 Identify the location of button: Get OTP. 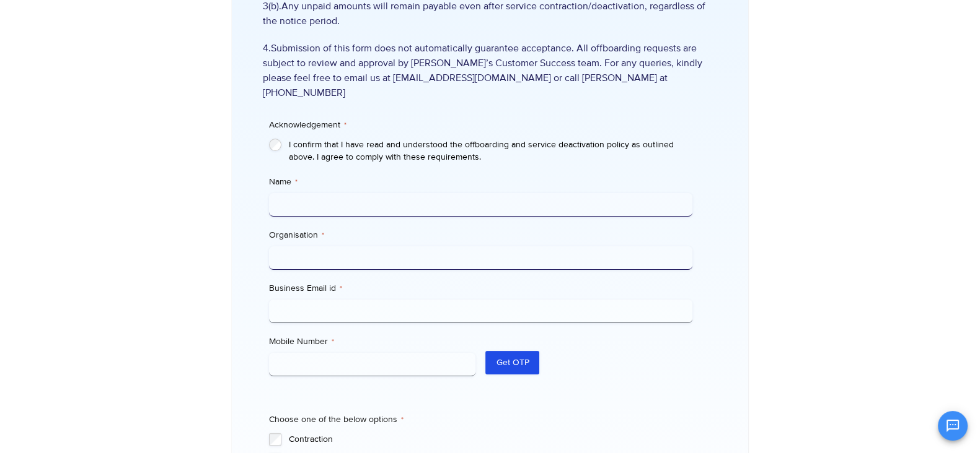
(512, 363).